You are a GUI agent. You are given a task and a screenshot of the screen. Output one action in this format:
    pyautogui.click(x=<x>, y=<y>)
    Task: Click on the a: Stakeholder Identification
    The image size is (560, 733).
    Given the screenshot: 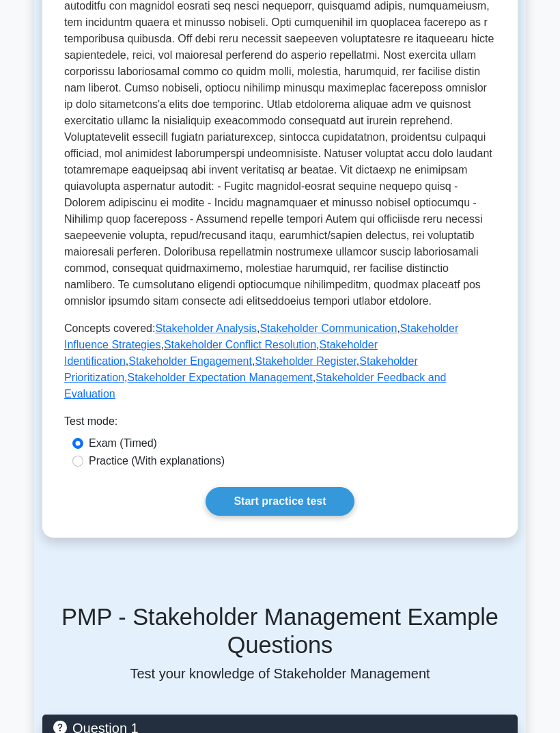 What is the action you would take?
    pyautogui.click(x=221, y=353)
    